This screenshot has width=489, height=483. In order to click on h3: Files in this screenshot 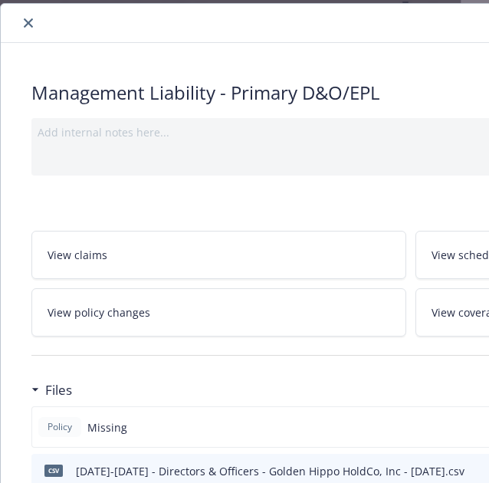, I will do `click(58, 390)`.